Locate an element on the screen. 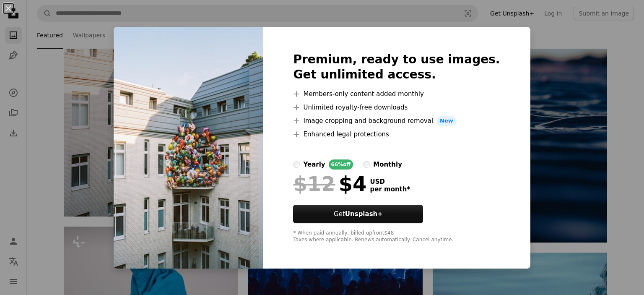 The height and width of the screenshot is (295, 644). li: Members-only content added monthly is located at coordinates (396, 94).